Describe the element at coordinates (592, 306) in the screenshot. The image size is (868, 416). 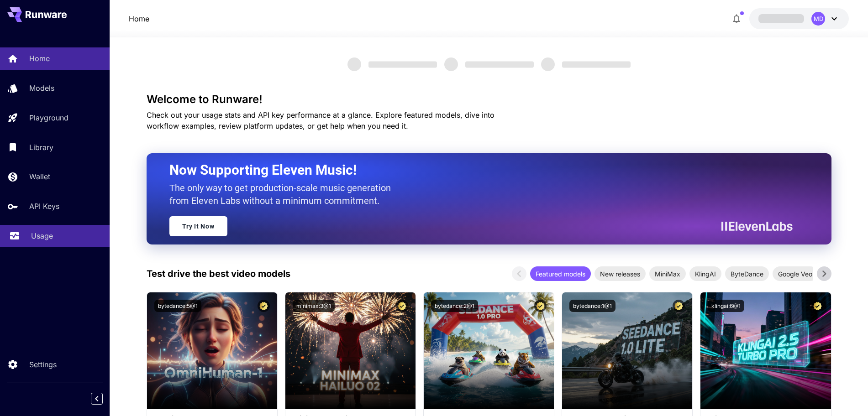
I see `button: bytedance:1@1` at that location.